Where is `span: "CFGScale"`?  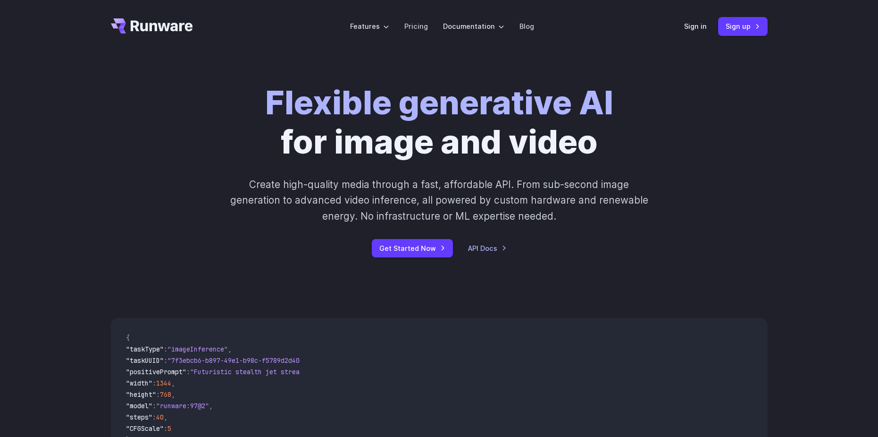 span: "CFGScale" is located at coordinates (145, 428).